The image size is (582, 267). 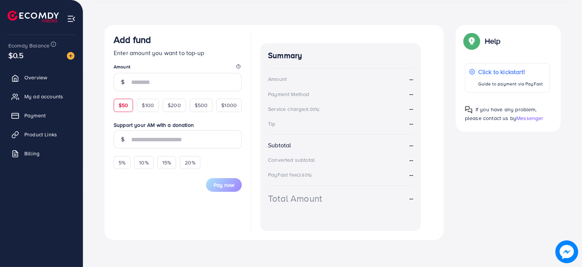 I want to click on p: Help, so click(x=493, y=41).